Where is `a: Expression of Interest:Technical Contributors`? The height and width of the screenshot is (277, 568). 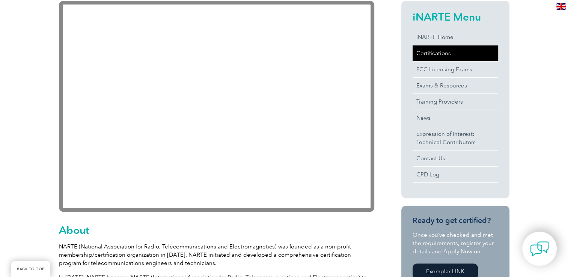
a: Expression of Interest:Technical Contributors is located at coordinates (455, 138).